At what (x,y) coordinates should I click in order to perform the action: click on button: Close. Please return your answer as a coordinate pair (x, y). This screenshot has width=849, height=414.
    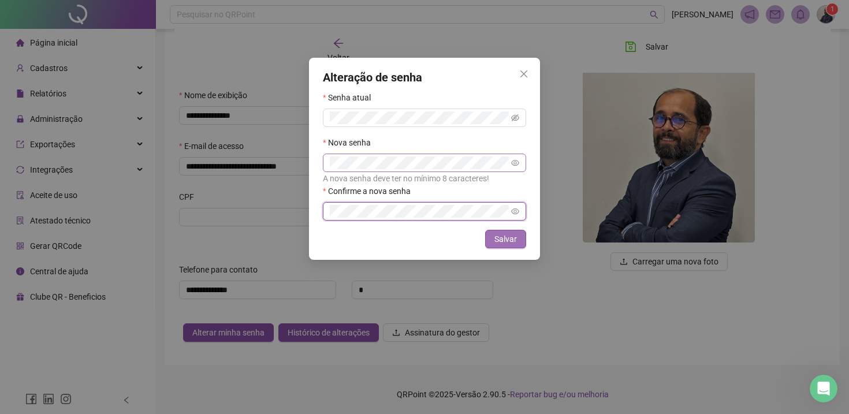
    Looking at the image, I should click on (524, 74).